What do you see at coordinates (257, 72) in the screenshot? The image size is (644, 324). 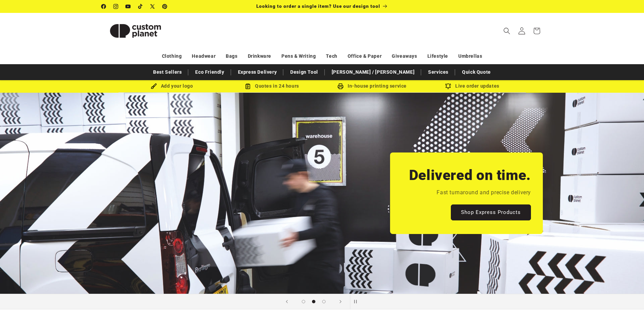 I see `a: Express Delivery` at bounding box center [257, 72].